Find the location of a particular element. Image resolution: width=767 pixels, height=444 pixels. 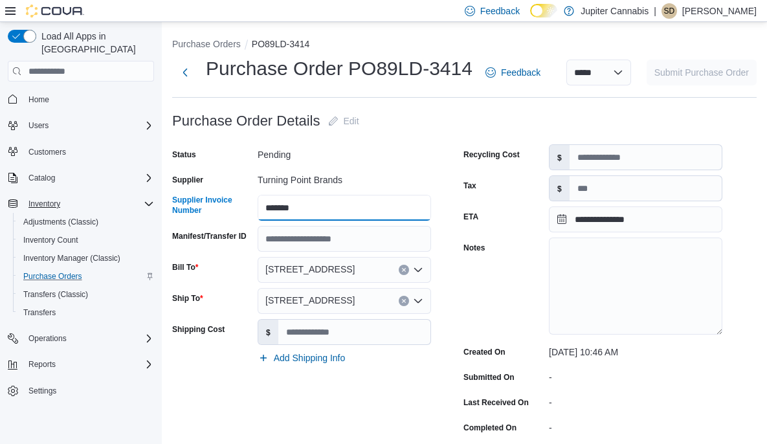

button: Adjustments (Classic) is located at coordinates (86, 222).